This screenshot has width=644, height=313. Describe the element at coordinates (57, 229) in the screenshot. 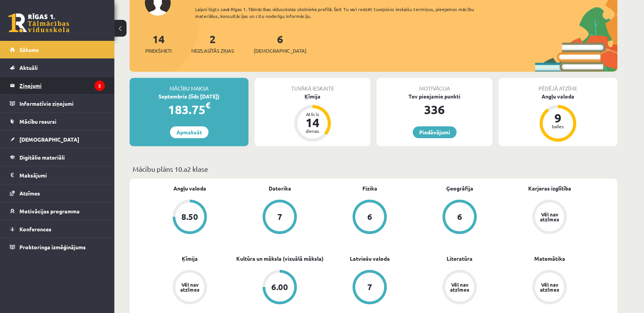

I see `a: Konferences` at that location.